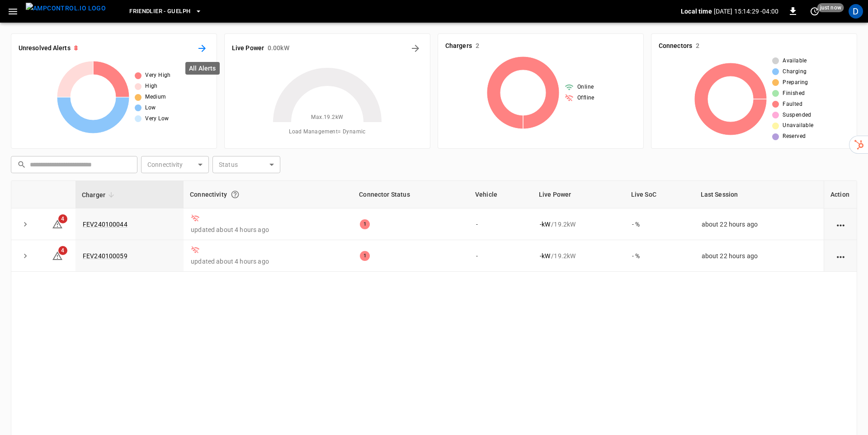 This screenshot has height=435, width=868. Describe the element at coordinates (99, 195) in the screenshot. I see `span: Charger` at that location.